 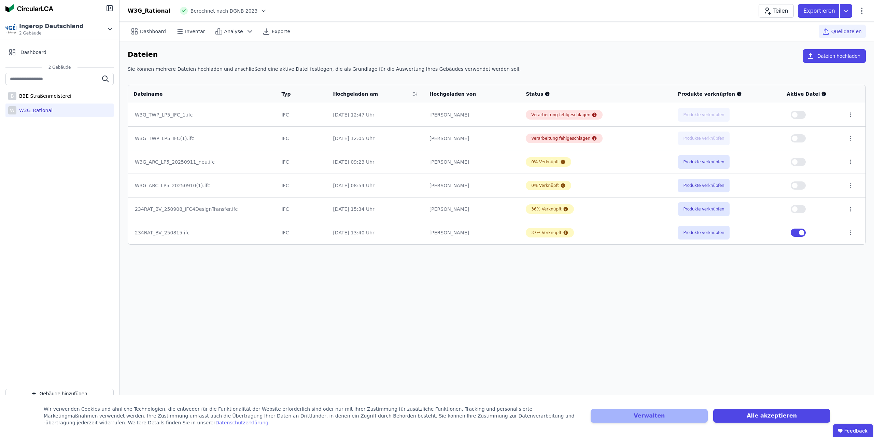 What do you see at coordinates (202, 185) in the screenshot?
I see `div: W3G_ARC_LP5_20250910(1).ifc` at bounding box center [202, 185].